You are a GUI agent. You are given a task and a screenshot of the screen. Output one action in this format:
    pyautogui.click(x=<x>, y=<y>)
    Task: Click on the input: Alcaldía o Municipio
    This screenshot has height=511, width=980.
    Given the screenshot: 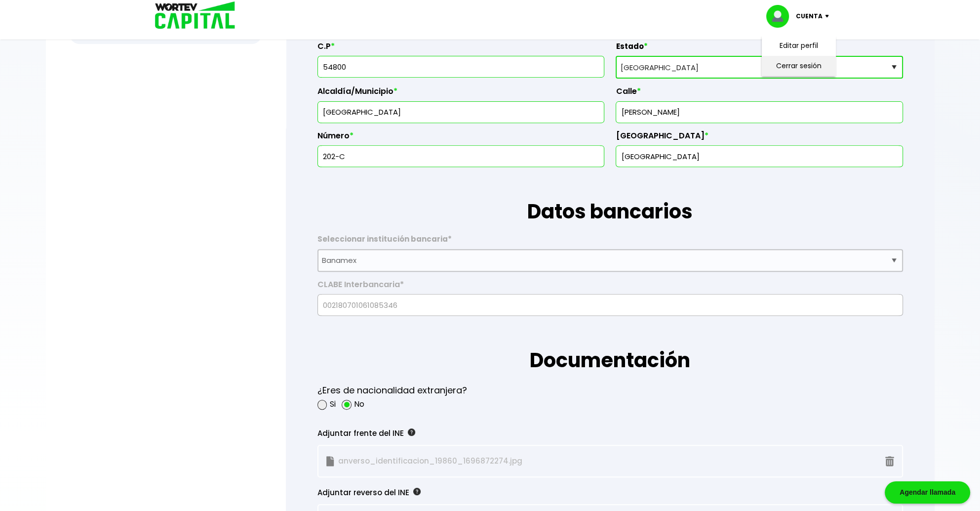 What is the action you would take?
    pyautogui.click(x=460, y=112)
    